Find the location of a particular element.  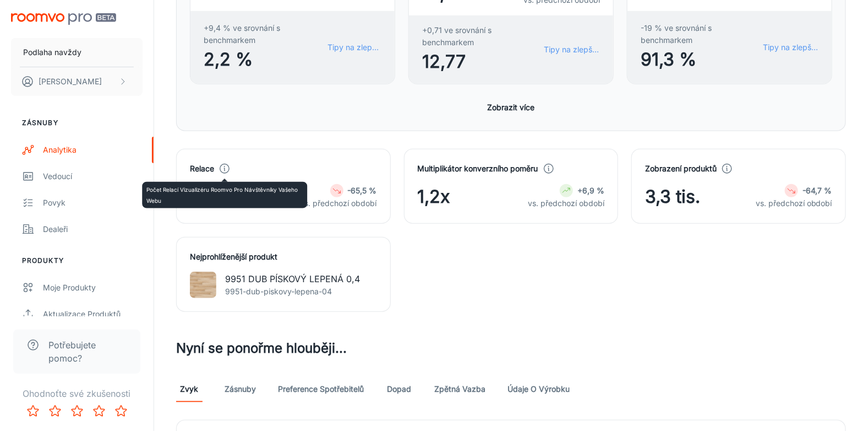

h4: Multiplikátor konverzního poměru is located at coordinates (478, 169).